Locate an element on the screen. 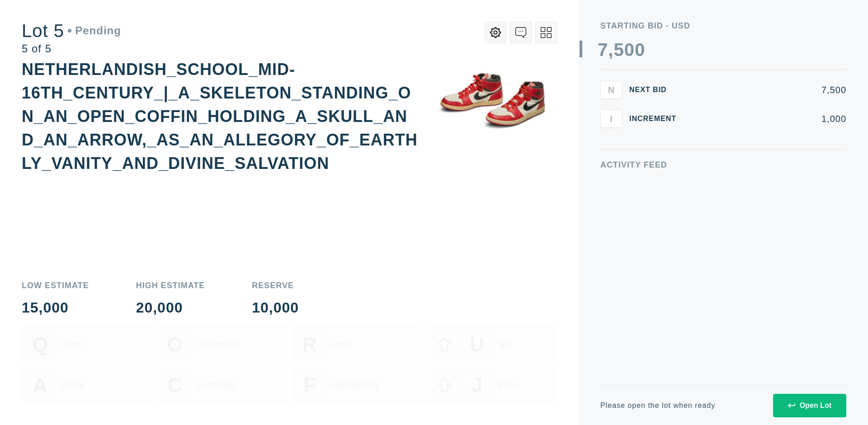 The image size is (868, 425). div: Pending is located at coordinates (95, 31).